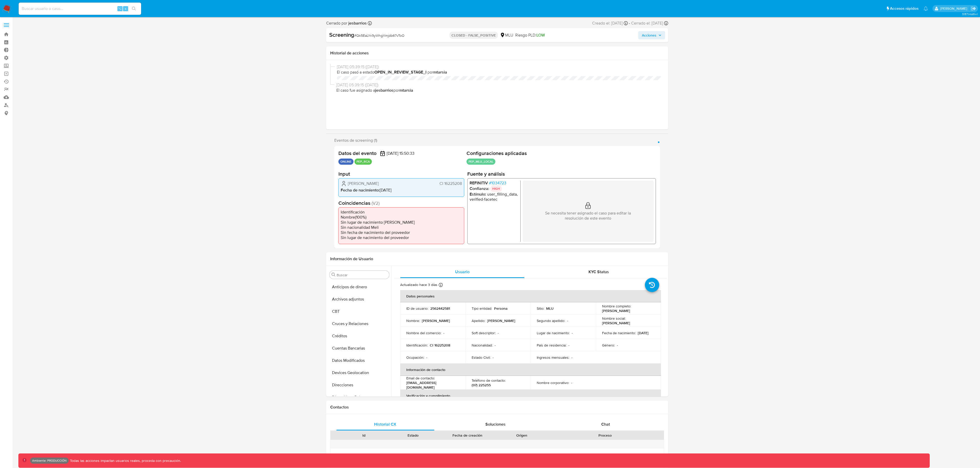 The width and height of the screenshot is (980, 468). What do you see at coordinates (80, 9) in the screenshot?
I see `input: Buscar usuario o caso...` at bounding box center [80, 9].